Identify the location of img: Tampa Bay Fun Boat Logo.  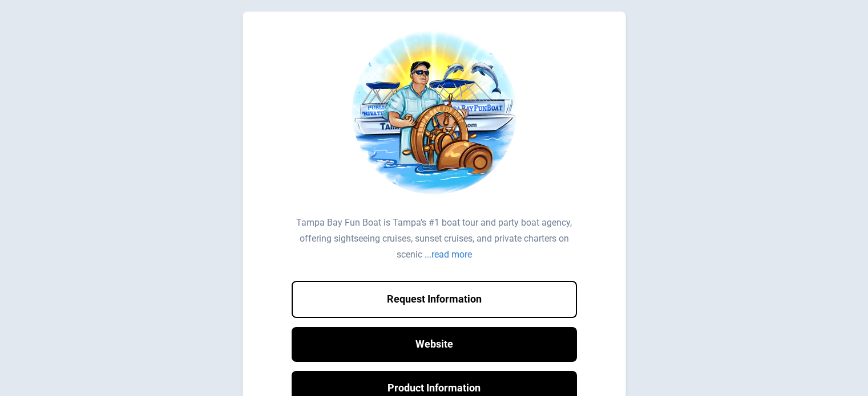
(434, 113).